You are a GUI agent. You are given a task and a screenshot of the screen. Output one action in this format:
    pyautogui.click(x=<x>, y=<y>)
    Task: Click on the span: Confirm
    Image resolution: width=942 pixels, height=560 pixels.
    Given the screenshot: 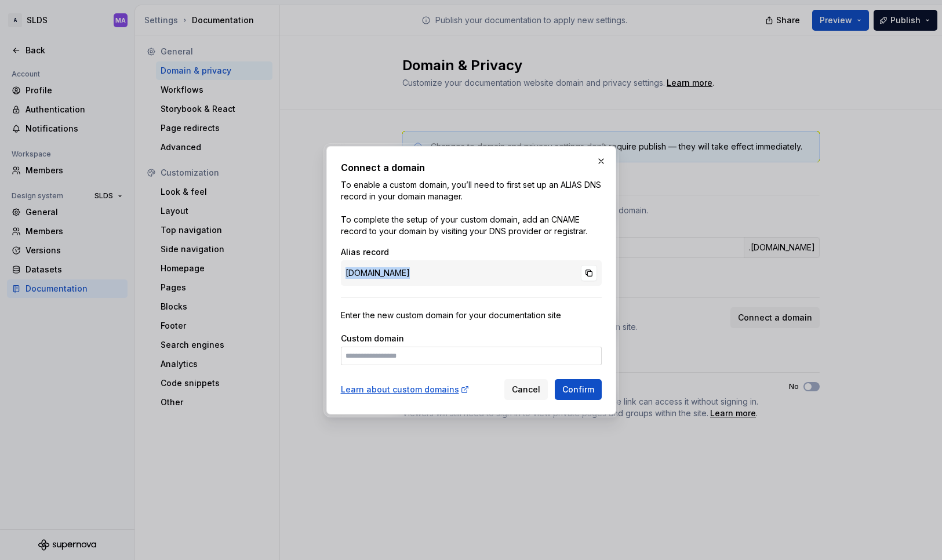 What is the action you would take?
    pyautogui.click(x=578, y=390)
    